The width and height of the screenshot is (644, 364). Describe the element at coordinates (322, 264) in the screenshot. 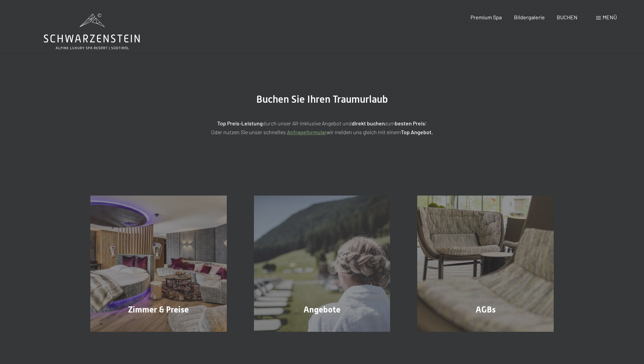

I see `a: Buchung Angebote` at that location.